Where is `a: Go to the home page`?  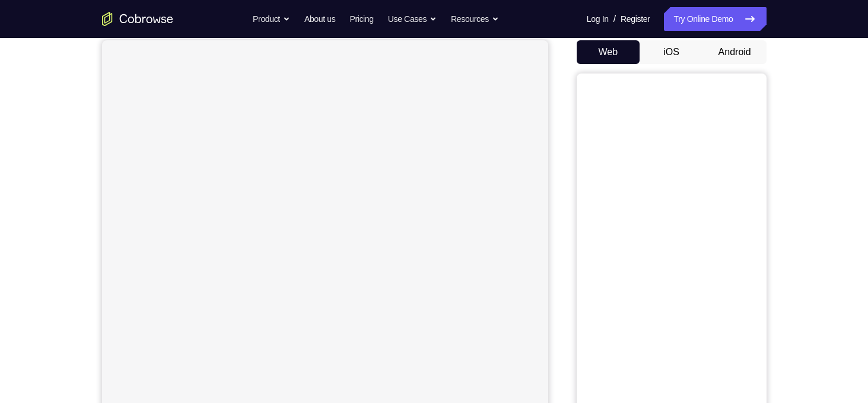 a: Go to the home page is located at coordinates (137, 19).